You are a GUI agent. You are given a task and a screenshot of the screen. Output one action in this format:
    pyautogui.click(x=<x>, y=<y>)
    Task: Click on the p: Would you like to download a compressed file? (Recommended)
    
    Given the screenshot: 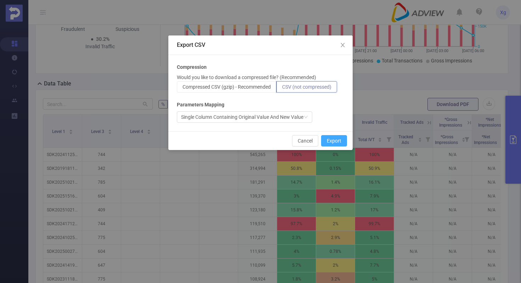 What is the action you would take?
    pyautogui.click(x=246, y=77)
    